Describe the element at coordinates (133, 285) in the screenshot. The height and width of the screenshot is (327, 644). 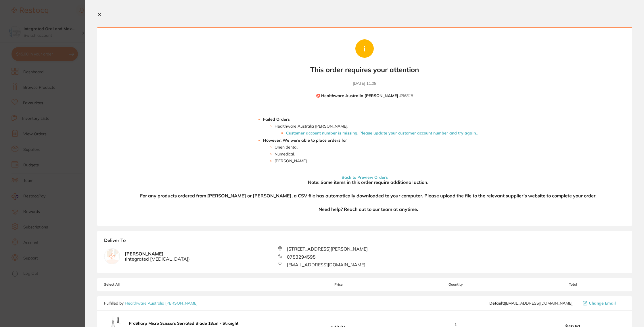
I see `span: Select All` at that location.